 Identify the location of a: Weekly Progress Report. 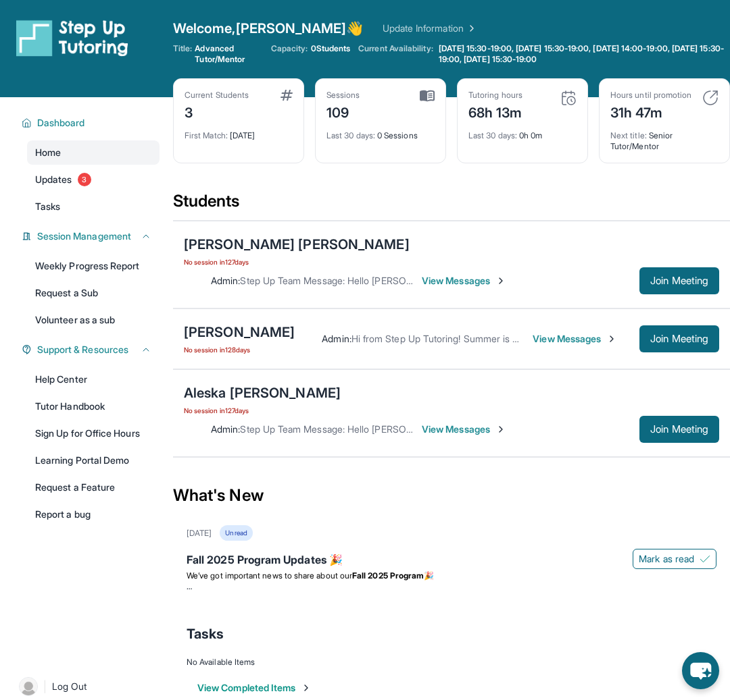
(94, 266).